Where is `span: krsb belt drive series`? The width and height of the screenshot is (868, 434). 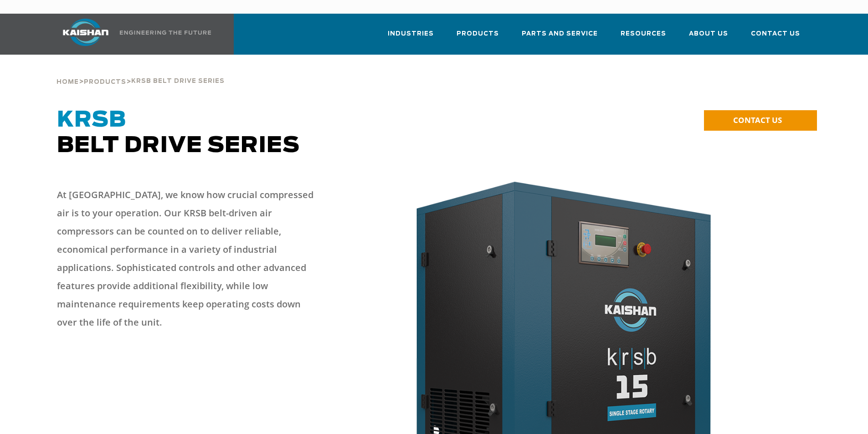
span: krsb belt drive series is located at coordinates (178, 81).